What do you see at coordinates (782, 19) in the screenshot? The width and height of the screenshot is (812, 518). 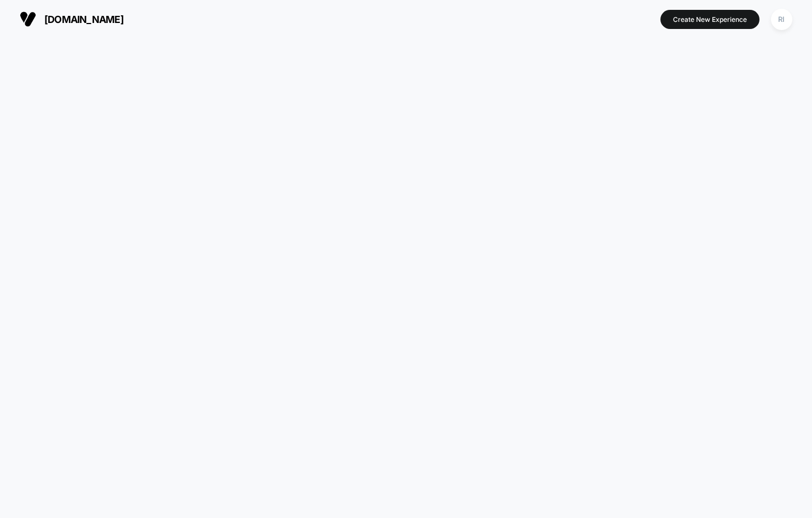 I see `div: RI` at bounding box center [782, 19].